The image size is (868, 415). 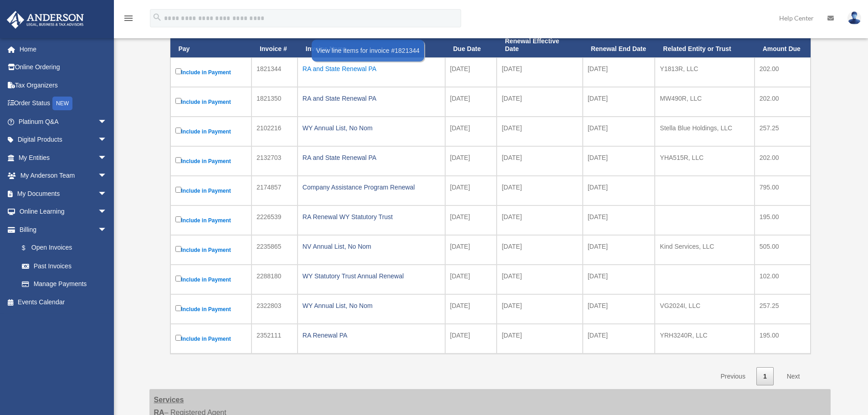 What do you see at coordinates (275, 45) in the screenshot?
I see `th: Invoice #: activate to sort column ascending` at bounding box center [275, 45].